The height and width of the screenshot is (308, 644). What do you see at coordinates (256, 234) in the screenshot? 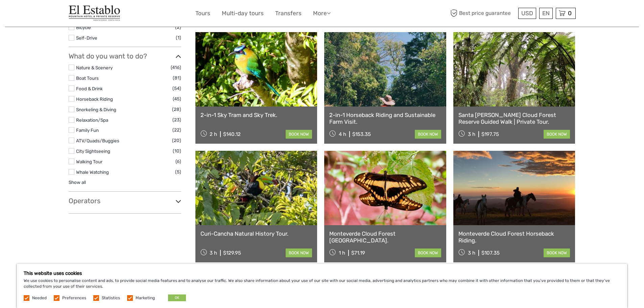
I see `a: Curi-Cancha Natural History Tour.` at bounding box center [256, 234].